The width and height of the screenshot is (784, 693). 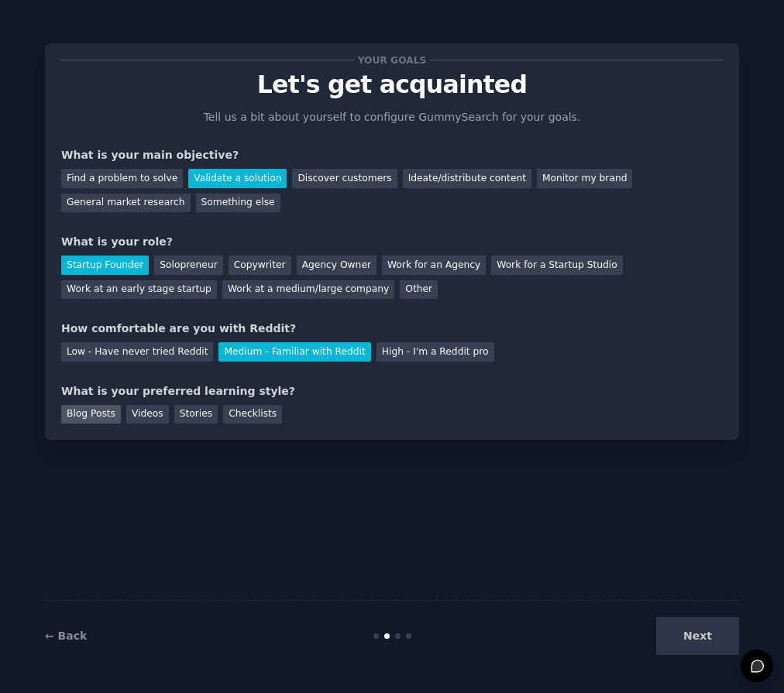 What do you see at coordinates (584, 179) in the screenshot?
I see `div: Monitor my brand` at bounding box center [584, 179].